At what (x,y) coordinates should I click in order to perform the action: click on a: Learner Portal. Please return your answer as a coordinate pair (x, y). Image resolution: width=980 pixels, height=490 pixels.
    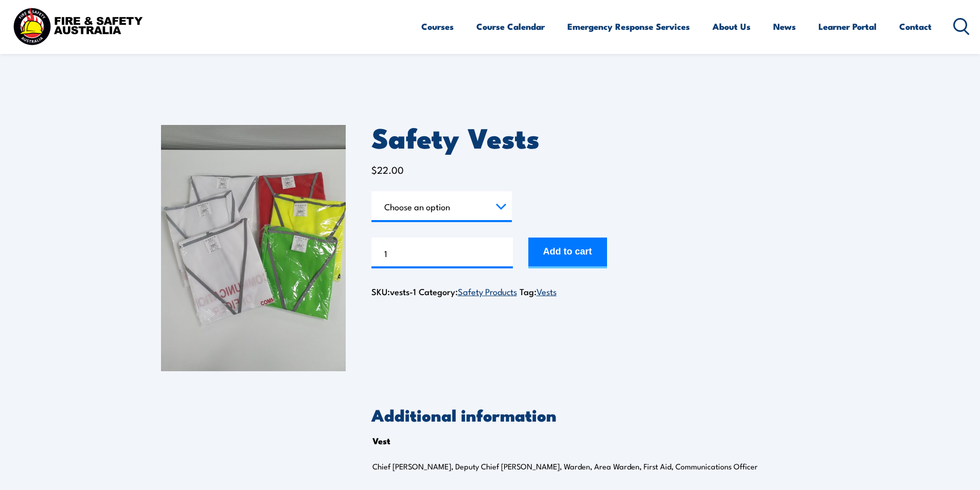
    Looking at the image, I should click on (847, 26).